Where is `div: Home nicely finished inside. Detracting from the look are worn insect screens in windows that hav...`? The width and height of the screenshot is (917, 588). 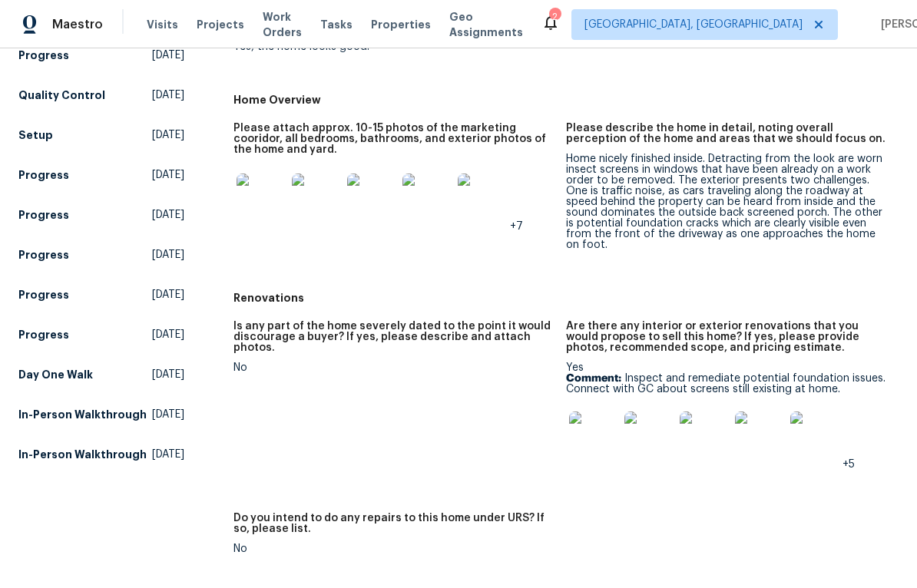
div: Home nicely finished inside. Detracting from the look are worn insect screens in windows that hav... is located at coordinates (726, 202).